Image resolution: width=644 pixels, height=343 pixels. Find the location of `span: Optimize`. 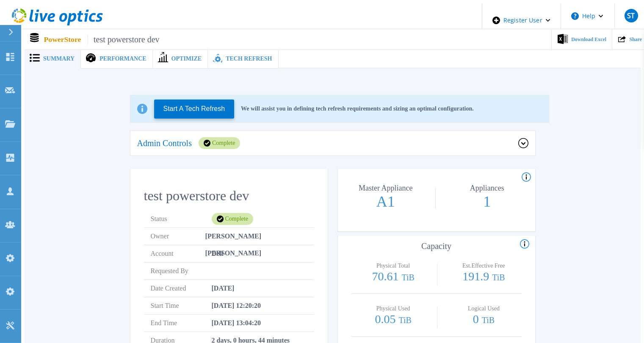

span: Optimize is located at coordinates (187, 59).